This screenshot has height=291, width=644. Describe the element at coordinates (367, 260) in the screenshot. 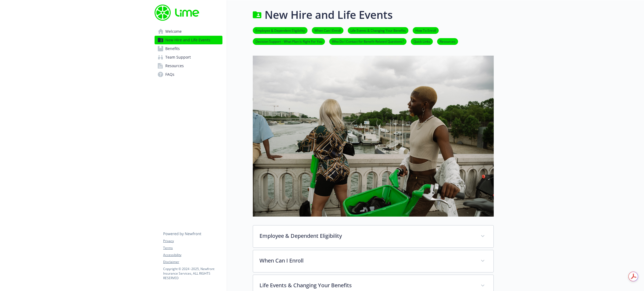

I see `p: When Can I Enroll` at that location.